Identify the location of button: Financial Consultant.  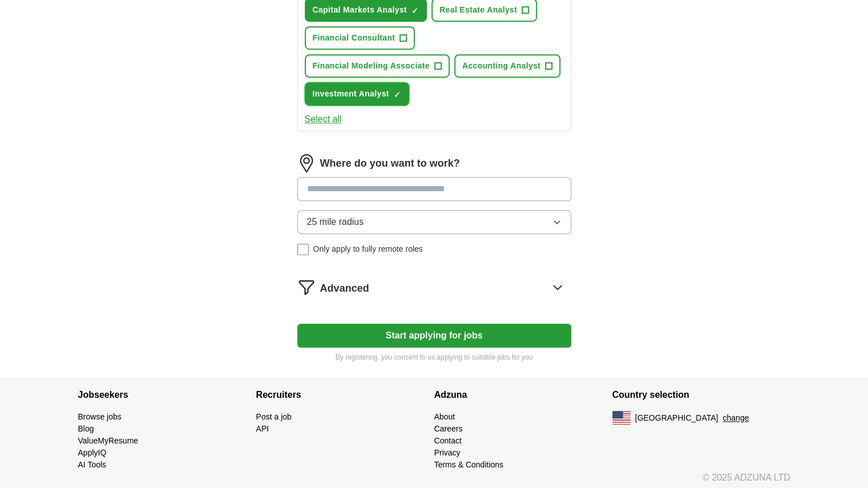
(360, 38).